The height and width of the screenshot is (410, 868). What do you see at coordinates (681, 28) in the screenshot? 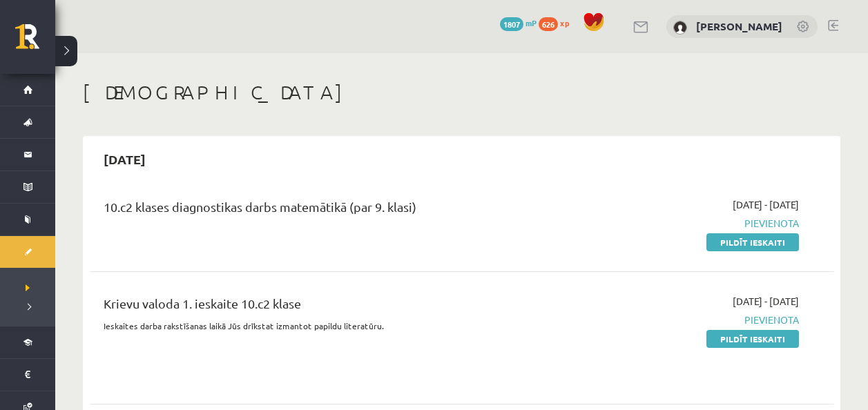
I see `img: Margarita Petruse` at bounding box center [681, 28].